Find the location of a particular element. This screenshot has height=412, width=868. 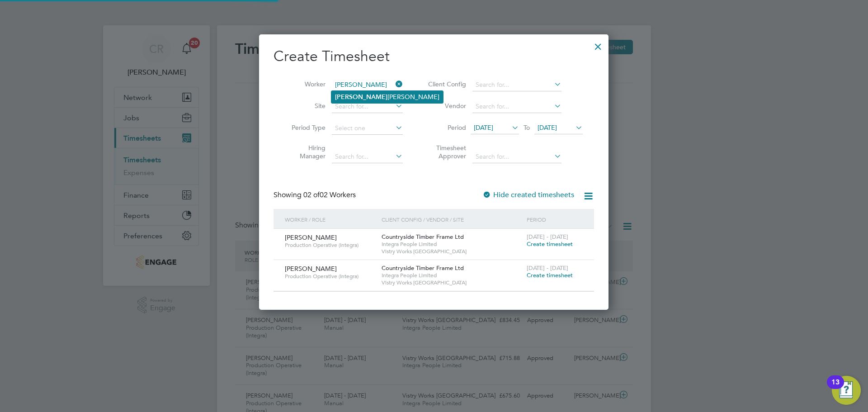

label: Worker is located at coordinates (305, 84).